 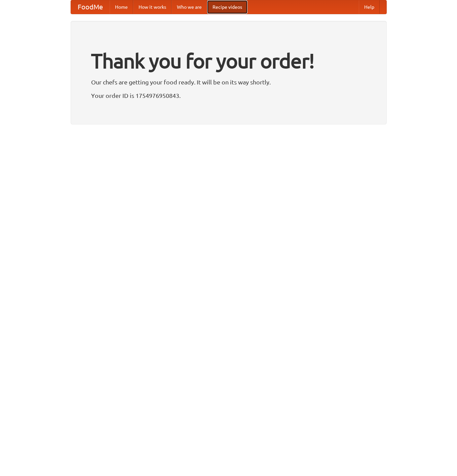 What do you see at coordinates (121, 7) in the screenshot?
I see `a: Home` at bounding box center [121, 7].